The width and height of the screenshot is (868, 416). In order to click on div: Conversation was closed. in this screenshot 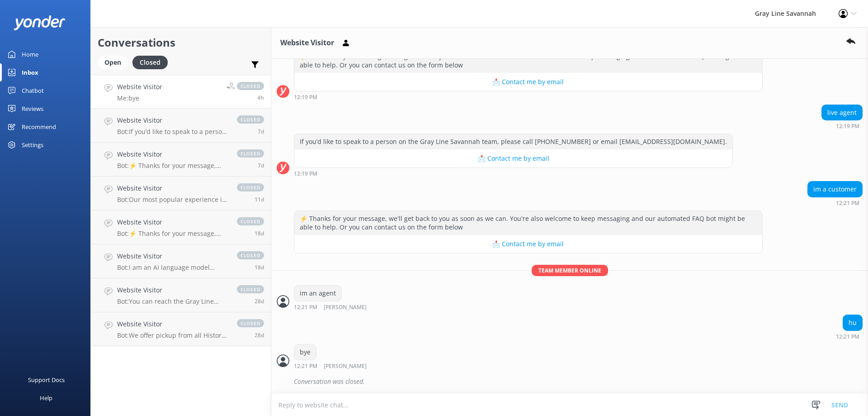, I will do `click(578, 382)`.